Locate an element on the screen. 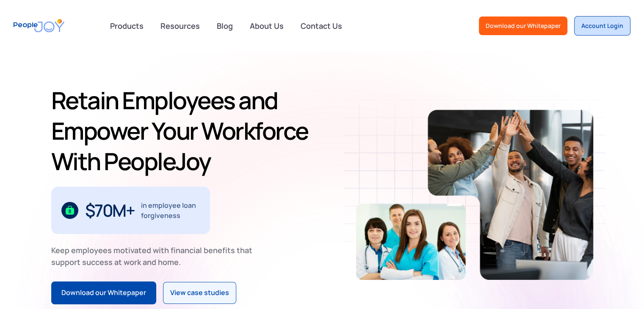  a: About Us is located at coordinates (267, 26).